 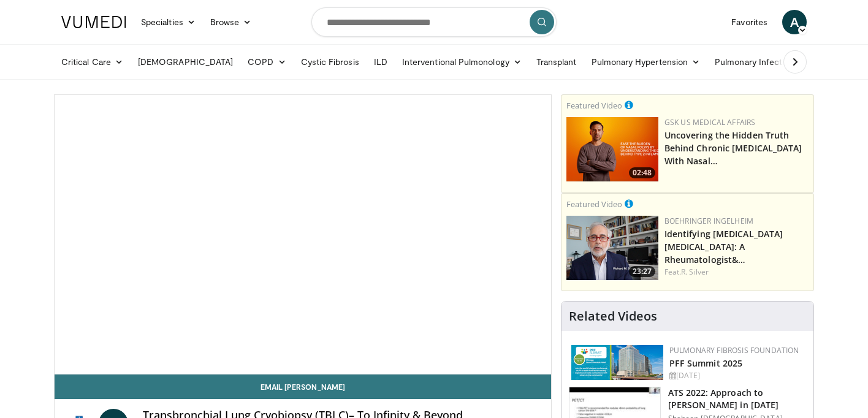 What do you see at coordinates (695, 272) in the screenshot?
I see `a: R. Silver` at bounding box center [695, 272].